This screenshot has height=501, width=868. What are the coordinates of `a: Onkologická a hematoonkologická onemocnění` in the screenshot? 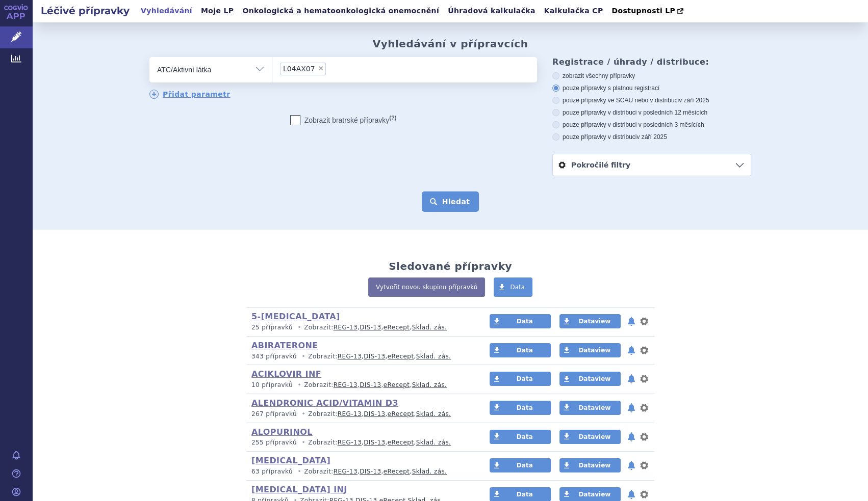 It's located at (341, 11).